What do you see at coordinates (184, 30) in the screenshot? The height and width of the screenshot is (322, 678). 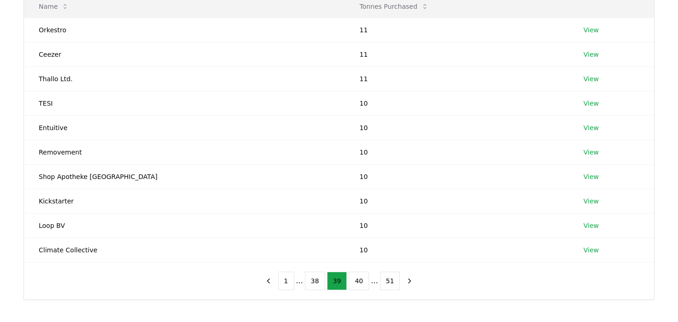 I see `td: Orkestro` at bounding box center [184, 30].